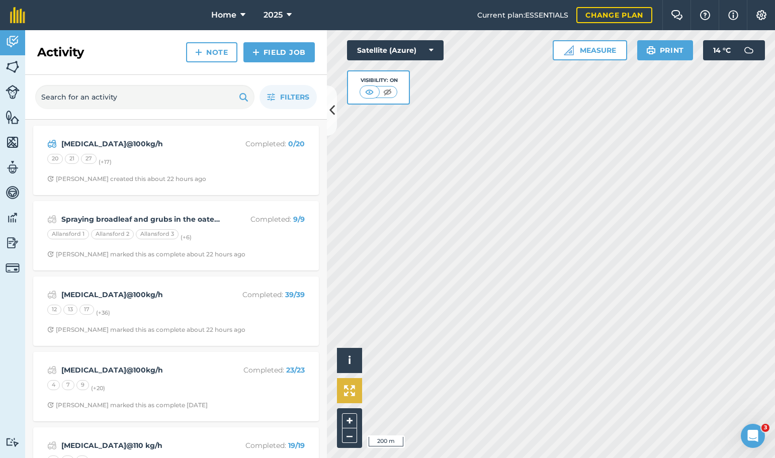 The image size is (775, 458). What do you see at coordinates (55, 159) in the screenshot?
I see `div: 20` at bounding box center [55, 159].